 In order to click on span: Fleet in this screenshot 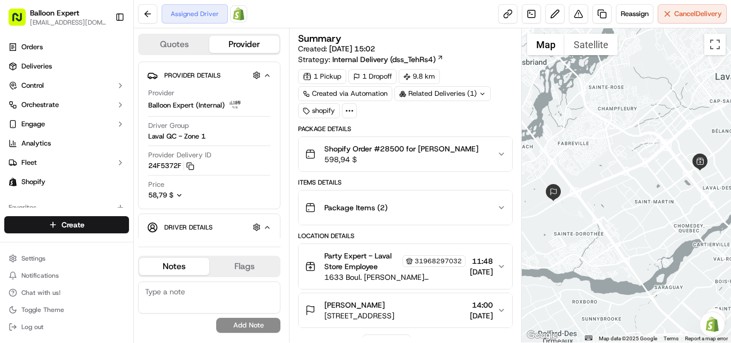, I will do `click(29, 163)`.